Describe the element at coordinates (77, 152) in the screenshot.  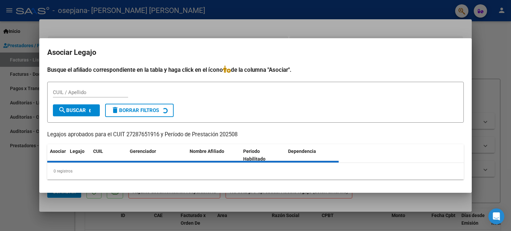
I see `span: Legajo` at that location.